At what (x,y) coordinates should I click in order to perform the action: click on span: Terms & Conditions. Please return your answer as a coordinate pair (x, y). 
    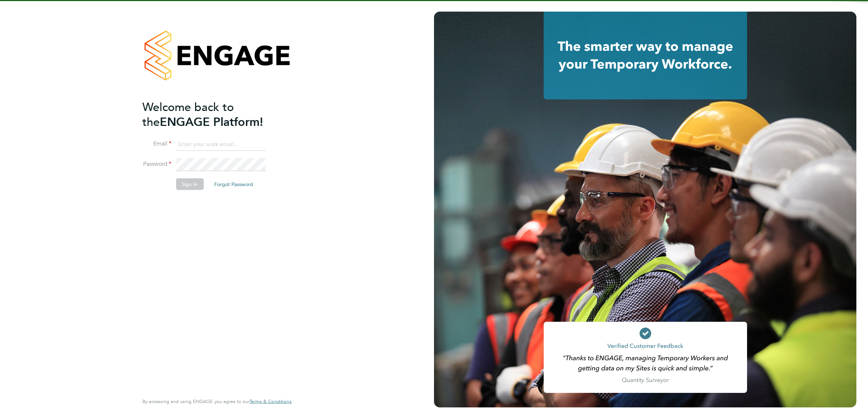
    Looking at the image, I should click on (270, 401).